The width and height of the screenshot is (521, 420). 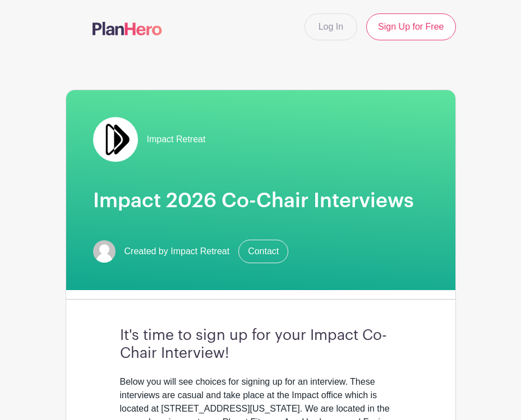 What do you see at coordinates (127, 29) in the screenshot?
I see `img: logo-507f7623f17ff9eddc593b1ce0a138ce2505c220e1c5a4e2b4648c50719b7d32.svg` at bounding box center [127, 29].